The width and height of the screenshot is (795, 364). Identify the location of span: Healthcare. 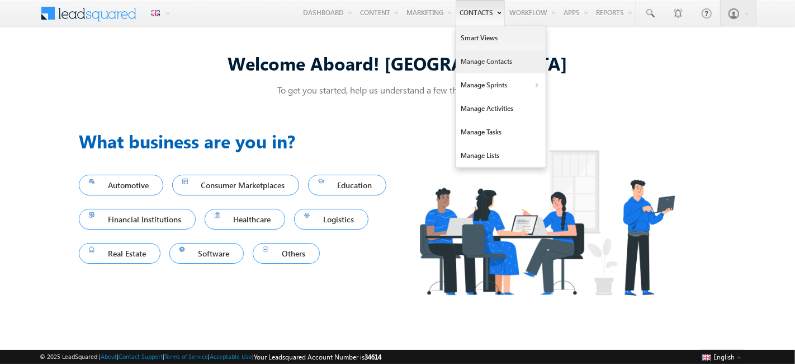
(245, 219).